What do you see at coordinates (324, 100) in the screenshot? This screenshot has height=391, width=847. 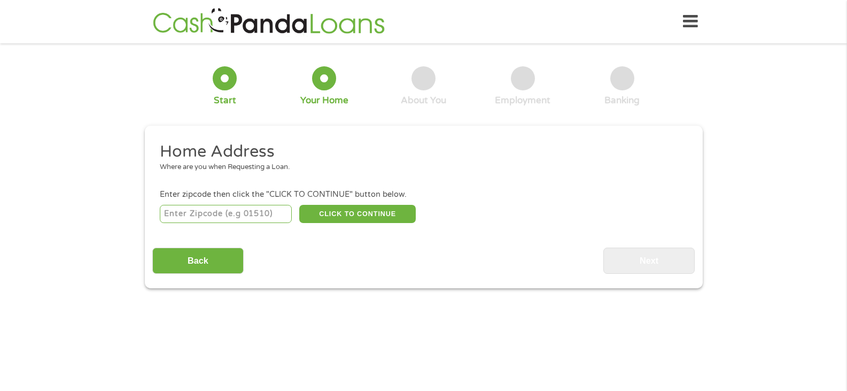 I see `div: Your Home` at bounding box center [324, 100].